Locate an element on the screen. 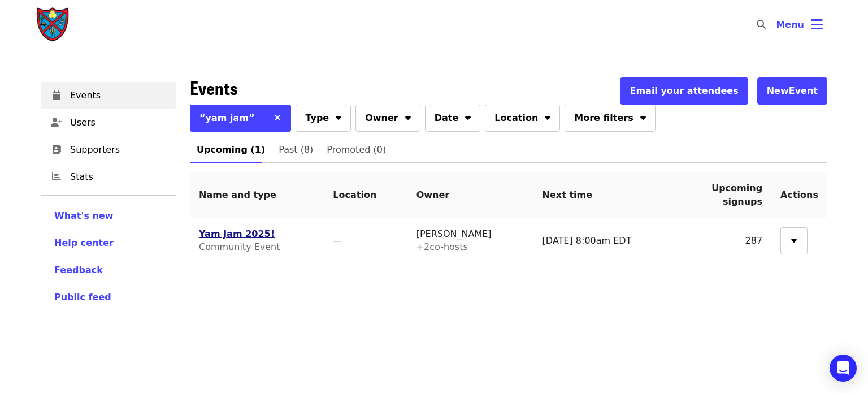 The height and width of the screenshot is (393, 868). button: Toggle account menu is located at coordinates (799, 25).